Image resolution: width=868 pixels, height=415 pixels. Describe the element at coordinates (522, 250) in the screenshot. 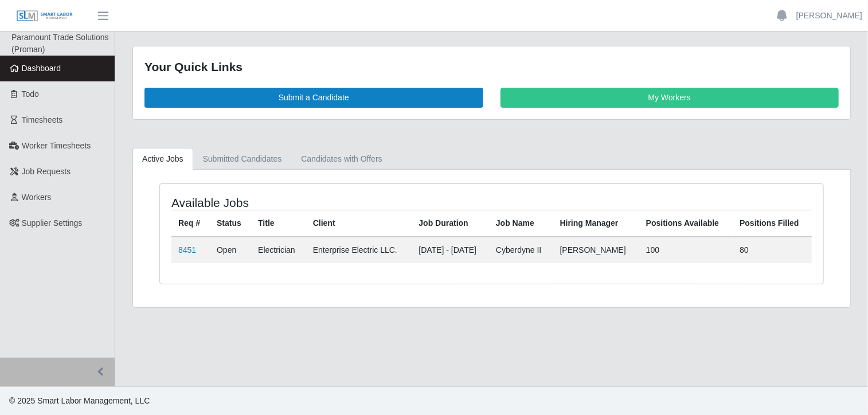

I see `td: Cyberdyne II` at that location.